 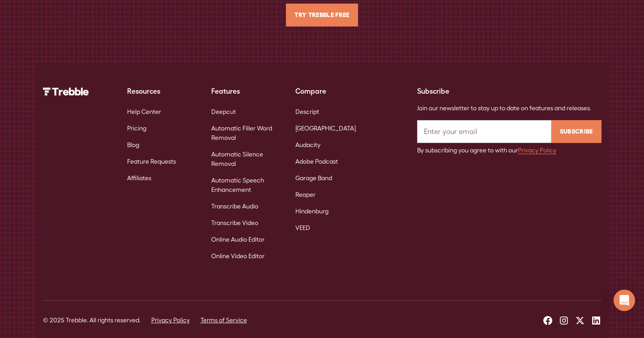 What do you see at coordinates (510, 138) in the screenshot?
I see `form: Email Form` at bounding box center [510, 138].